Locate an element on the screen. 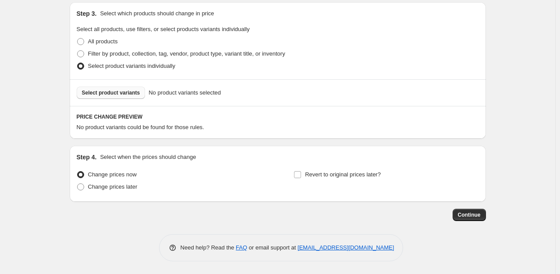 Image resolution: width=560 pixels, height=274 pixels. span: Filter by product, collection, tag, vendor, product type, variant title, or inventory is located at coordinates (187, 53).